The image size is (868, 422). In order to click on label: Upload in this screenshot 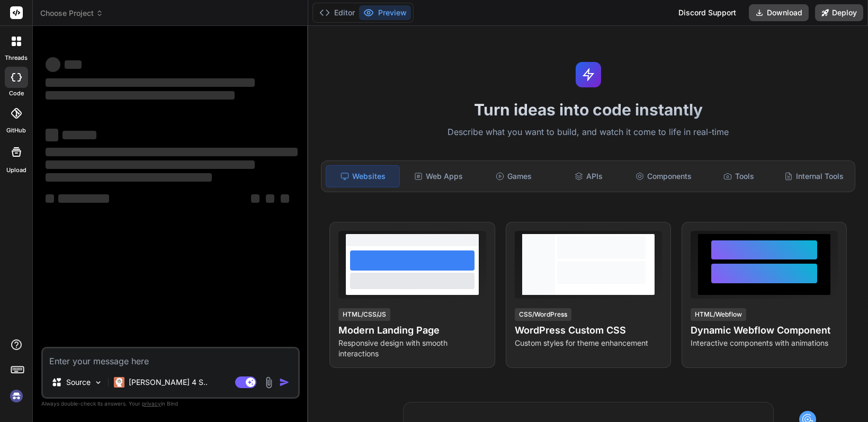, I will do `click(16, 170)`.